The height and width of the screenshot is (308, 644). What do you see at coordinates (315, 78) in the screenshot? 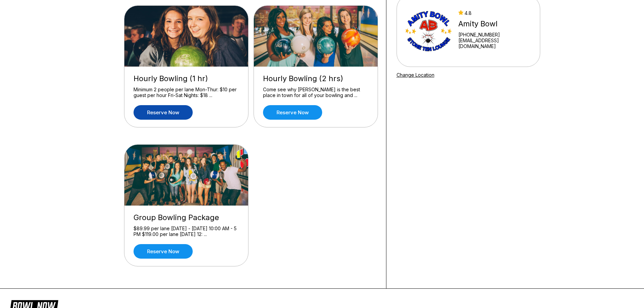
I see `div: Hourly Bowling (2 hrs)` at bounding box center [315, 78].